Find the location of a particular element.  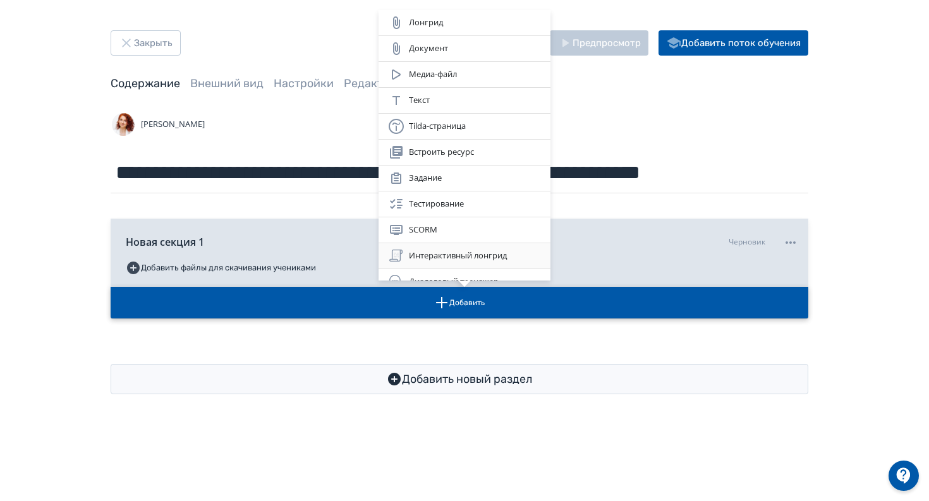

div: Диалоговый тренажер is located at coordinates (465, 282).